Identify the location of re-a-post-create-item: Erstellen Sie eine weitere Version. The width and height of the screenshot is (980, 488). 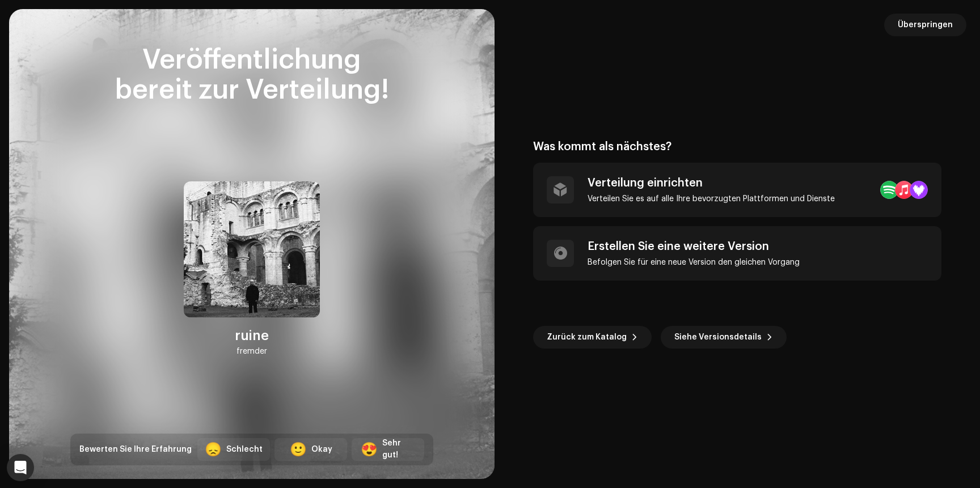
(737, 254).